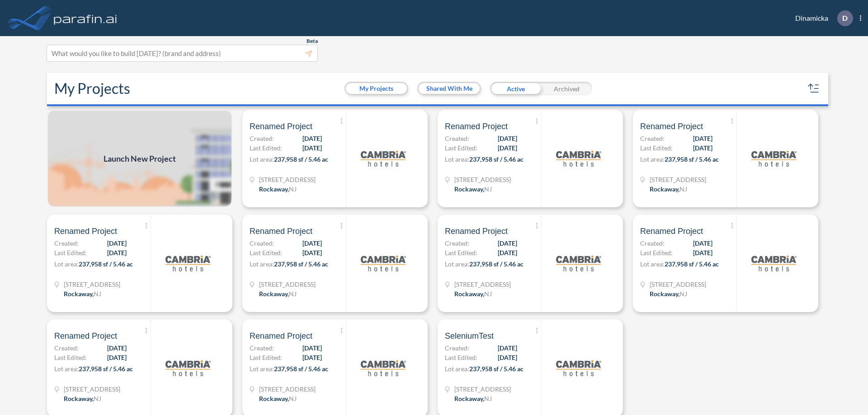 This screenshot has height=415, width=868. I want to click on button: sort, so click(814, 89).